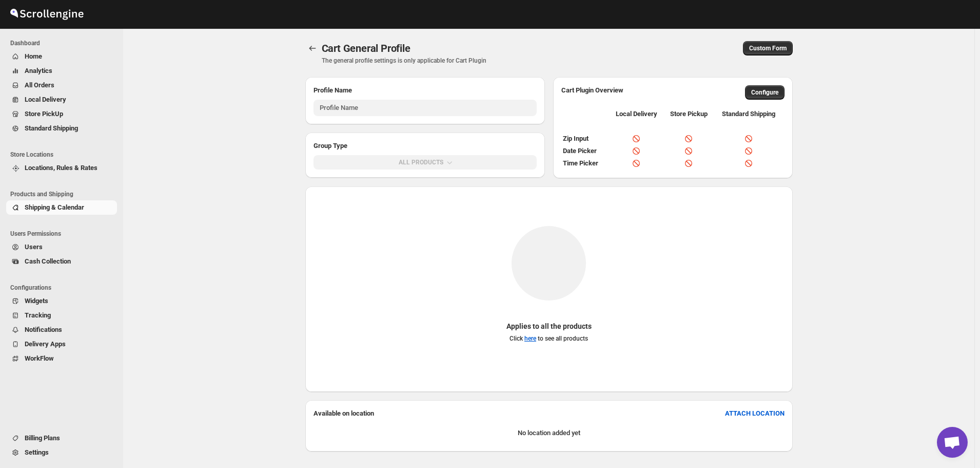  What do you see at coordinates (768, 48) in the screenshot?
I see `span: Custom Form` at bounding box center [768, 48].